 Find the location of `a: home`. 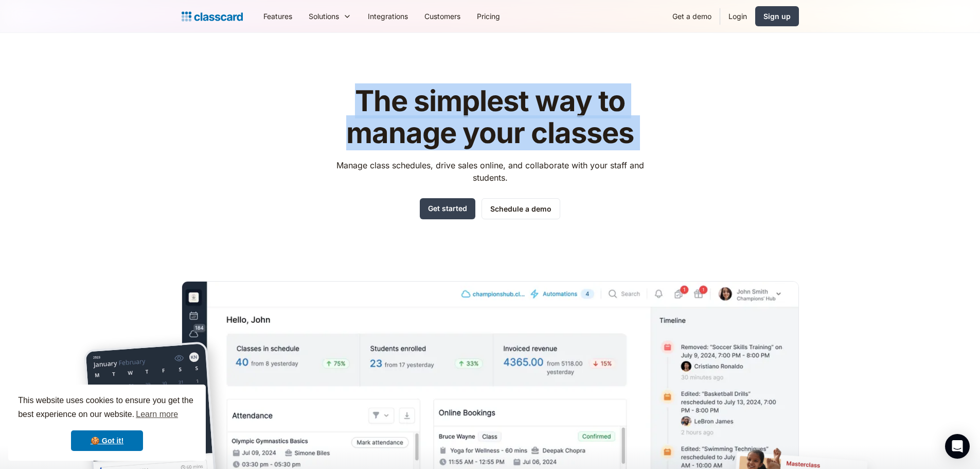

a: home is located at coordinates (212, 16).